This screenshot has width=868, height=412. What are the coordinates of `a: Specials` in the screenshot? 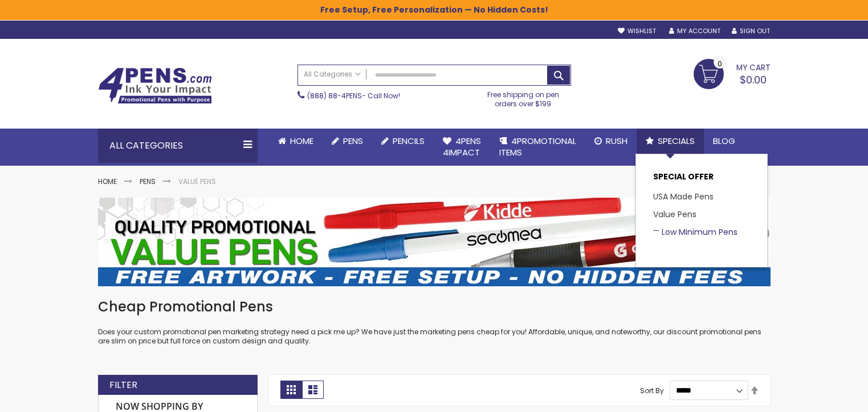 It's located at (670, 141).